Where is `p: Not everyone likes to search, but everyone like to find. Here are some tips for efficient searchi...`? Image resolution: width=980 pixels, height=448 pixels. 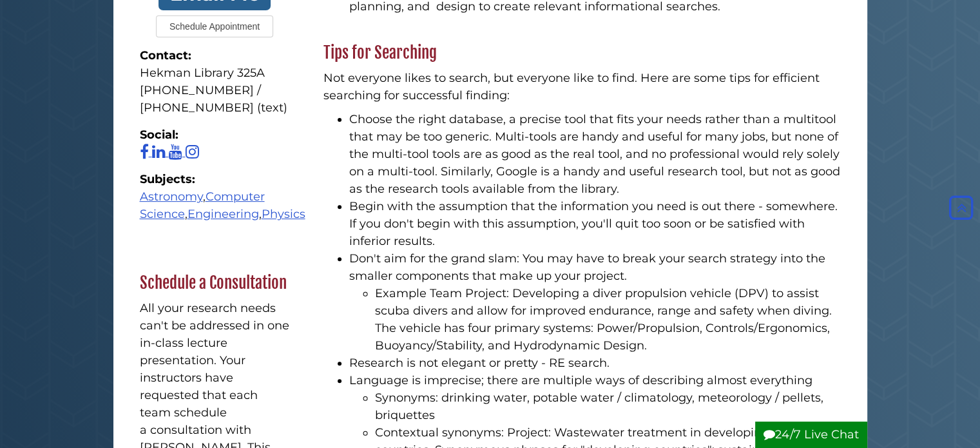 p: Not everyone likes to search, but everyone like to find. Here are some tips for efficient searchi... is located at coordinates (582, 87).